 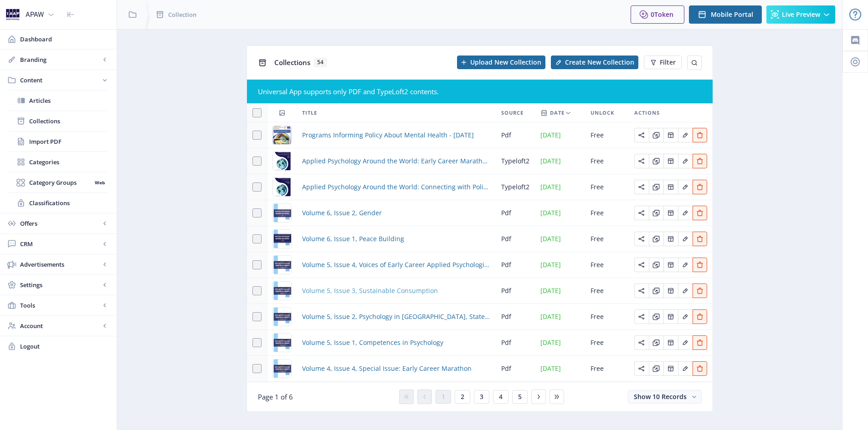 I want to click on span: Volume 5, Issue 1, Competences in Psychology, so click(x=372, y=343).